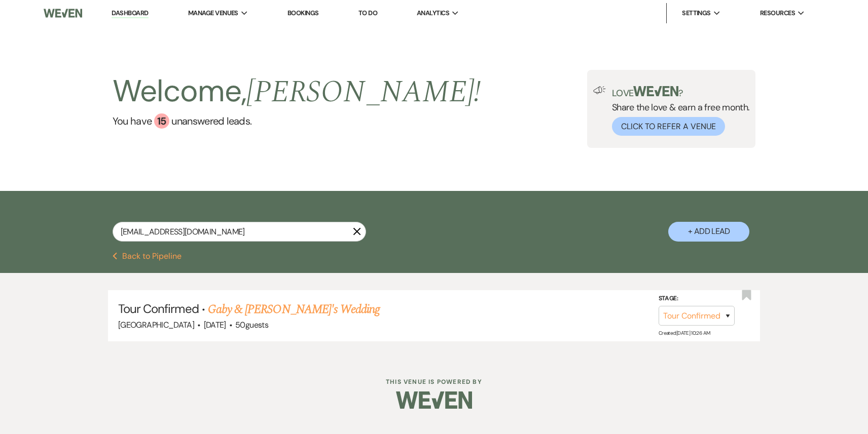 The height and width of the screenshot is (434, 868). I want to click on a: You have 15 unanswered leads., so click(297, 121).